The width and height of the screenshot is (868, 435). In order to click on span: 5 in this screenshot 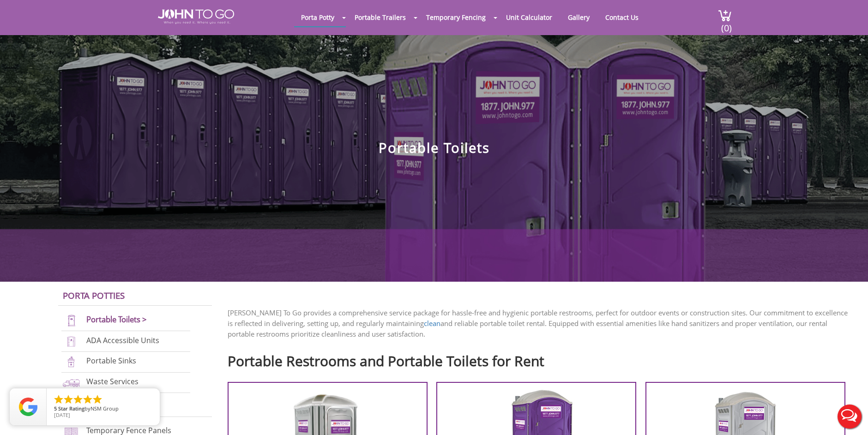, I will do `click(56, 408)`.